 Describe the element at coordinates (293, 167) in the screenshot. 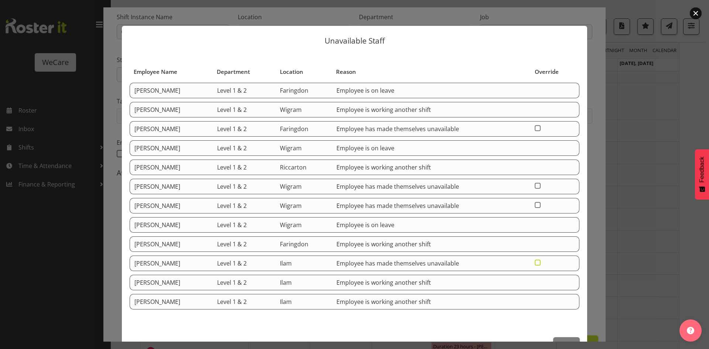

I see `span: Riccarton` at that location.